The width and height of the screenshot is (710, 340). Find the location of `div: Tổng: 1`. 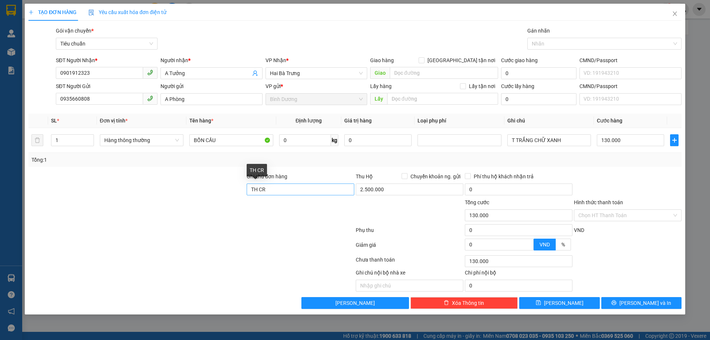

div: Tổng: 1 is located at coordinates (153, 160).